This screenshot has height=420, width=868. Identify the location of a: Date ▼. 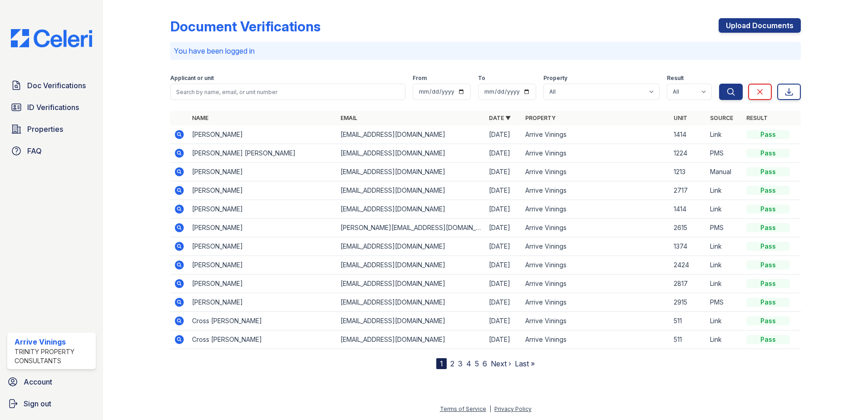
(499, 118).